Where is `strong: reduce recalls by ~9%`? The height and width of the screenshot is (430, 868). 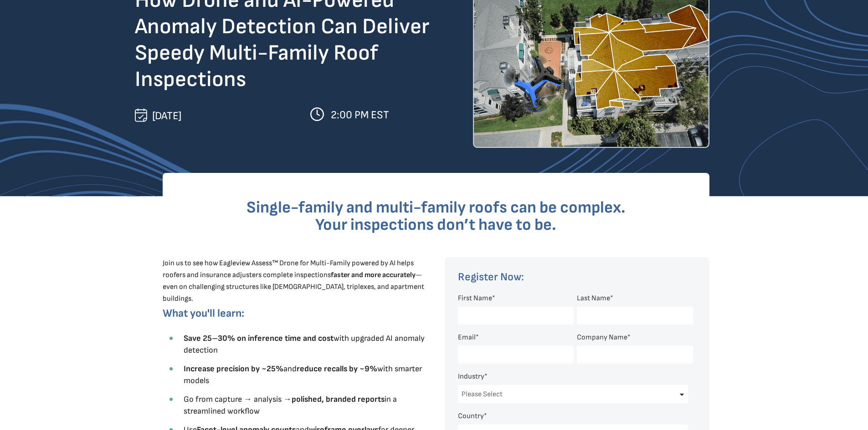 strong: reduce recalls by ~9% is located at coordinates (337, 368).